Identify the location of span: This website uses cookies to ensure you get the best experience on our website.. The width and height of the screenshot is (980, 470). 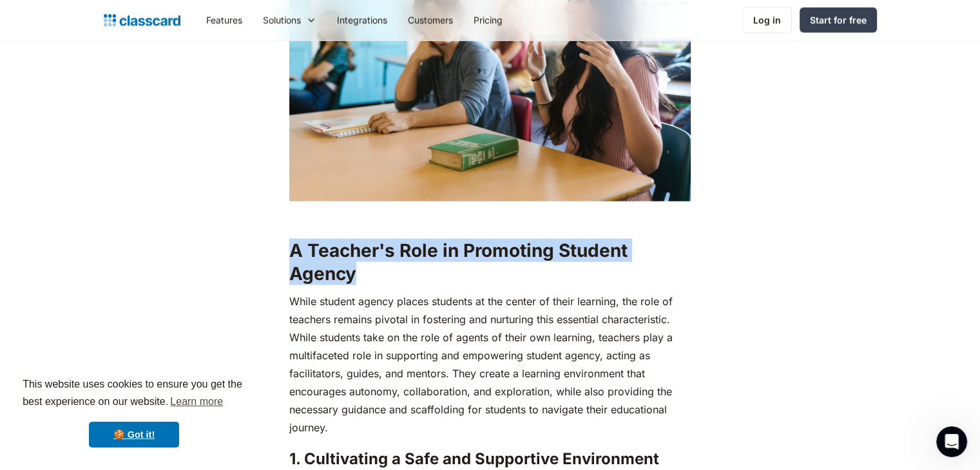
(134, 394).